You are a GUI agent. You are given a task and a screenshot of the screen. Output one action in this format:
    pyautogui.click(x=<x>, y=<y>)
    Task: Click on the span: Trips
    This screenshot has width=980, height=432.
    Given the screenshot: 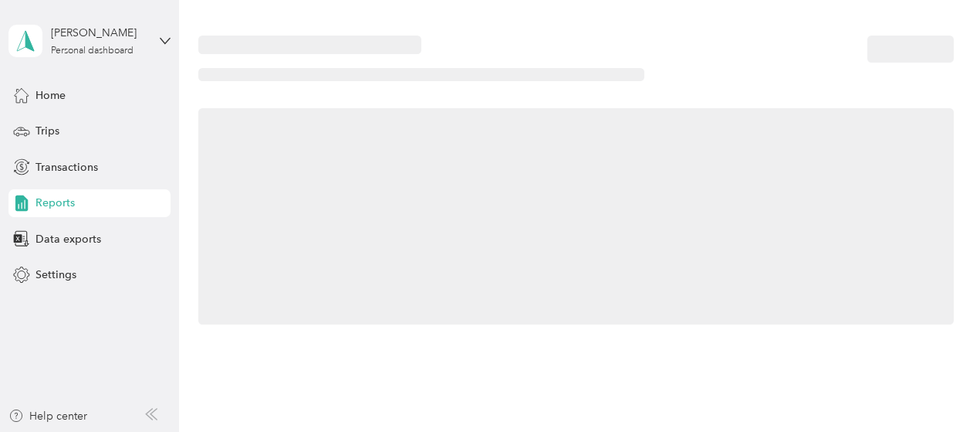 What is the action you would take?
    pyautogui.click(x=47, y=130)
    